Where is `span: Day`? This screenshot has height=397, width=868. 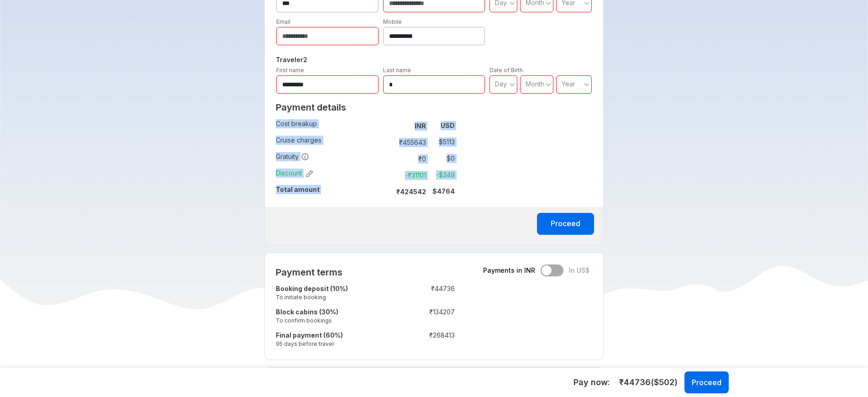 span: Day is located at coordinates (501, 84).